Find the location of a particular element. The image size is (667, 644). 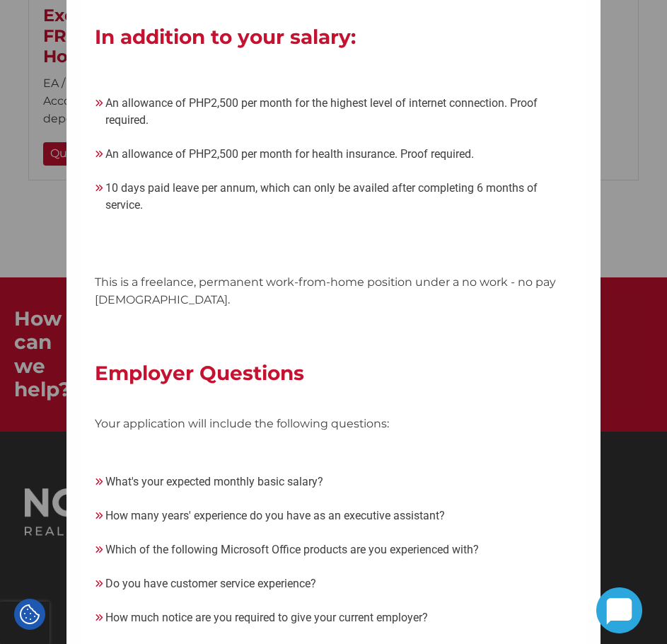

li: What's your expected monthly basic salary? is located at coordinates (333, 482).